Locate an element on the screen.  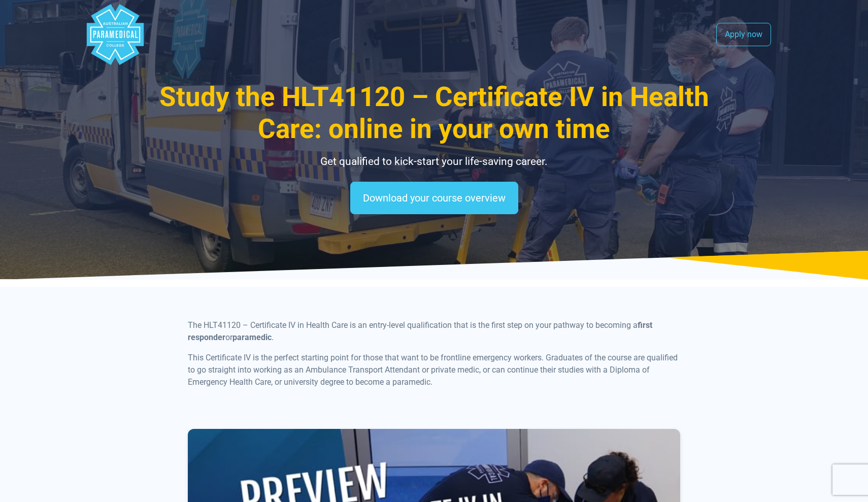
b: paramedic is located at coordinates (252, 337).